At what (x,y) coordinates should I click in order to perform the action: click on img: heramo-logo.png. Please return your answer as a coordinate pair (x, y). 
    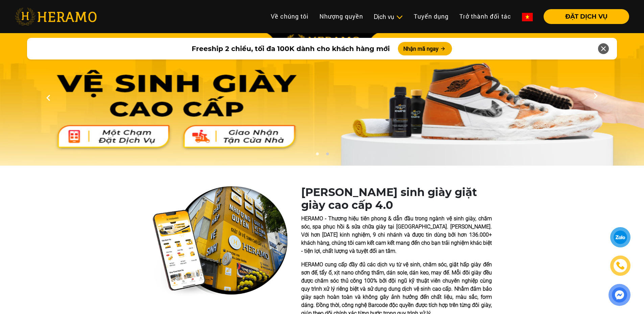
    Looking at the image, I should click on (56, 17).